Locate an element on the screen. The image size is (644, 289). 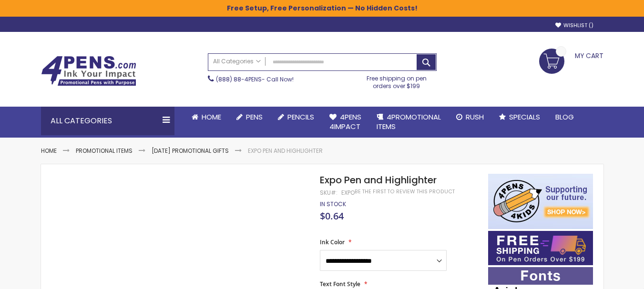
a: Wishlist is located at coordinates (575, 25).